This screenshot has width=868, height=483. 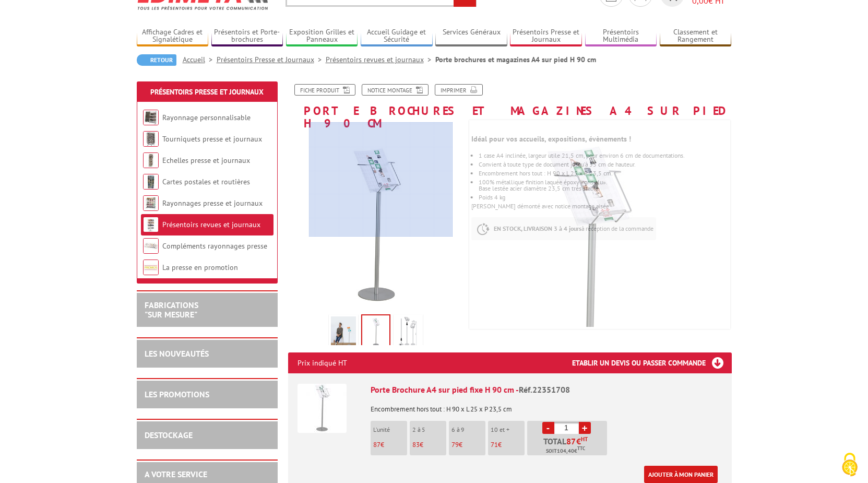 I want to click on img: Compléments rayonnages presse, so click(x=151, y=246).